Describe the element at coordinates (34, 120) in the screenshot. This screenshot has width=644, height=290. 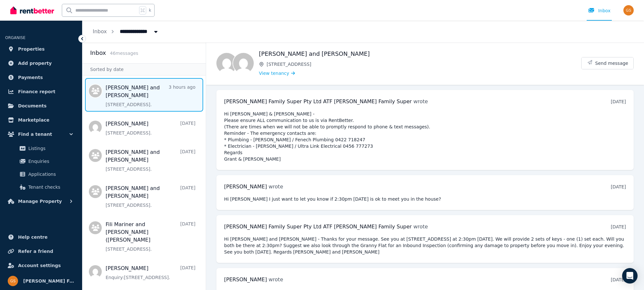
I see `span: Marketplace` at that location.